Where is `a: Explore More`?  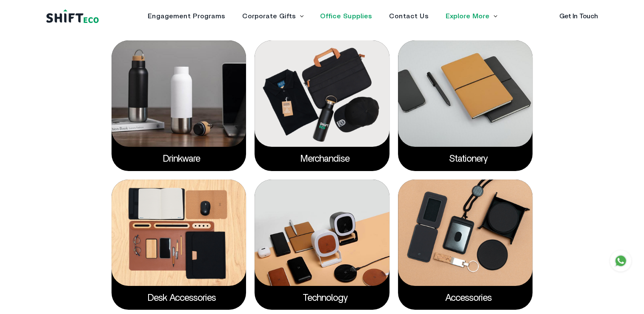 a: Explore More is located at coordinates (467, 16).